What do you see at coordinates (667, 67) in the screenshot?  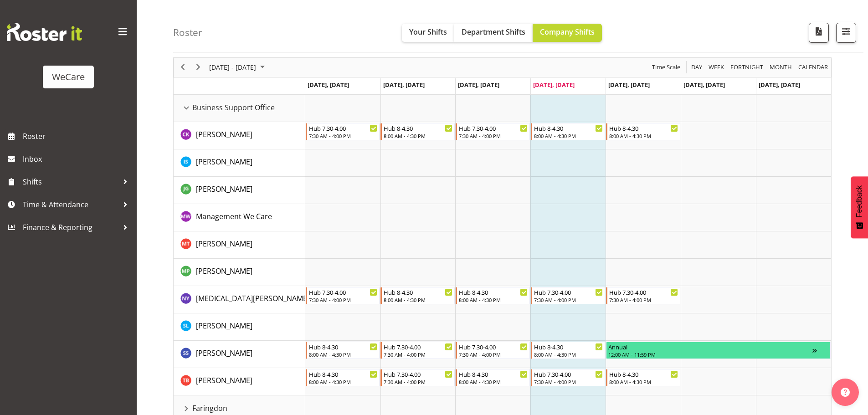 I see `span: Time Scale` at bounding box center [667, 67].